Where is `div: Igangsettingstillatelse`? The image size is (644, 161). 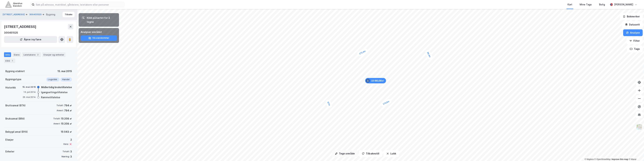 div: Igangsettingstillatelse is located at coordinates (54, 92).